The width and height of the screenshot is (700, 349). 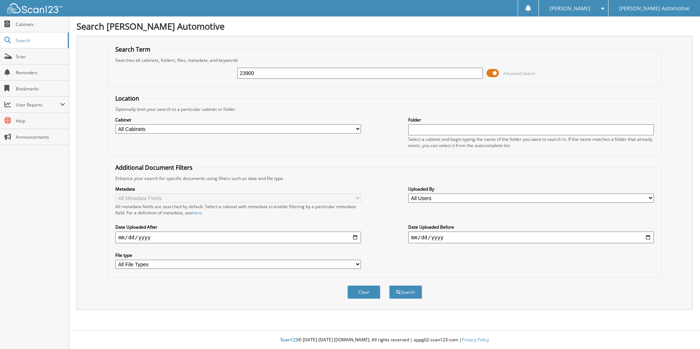 What do you see at coordinates (154, 168) in the screenshot?
I see `legend: Additional Document Filters` at bounding box center [154, 168].